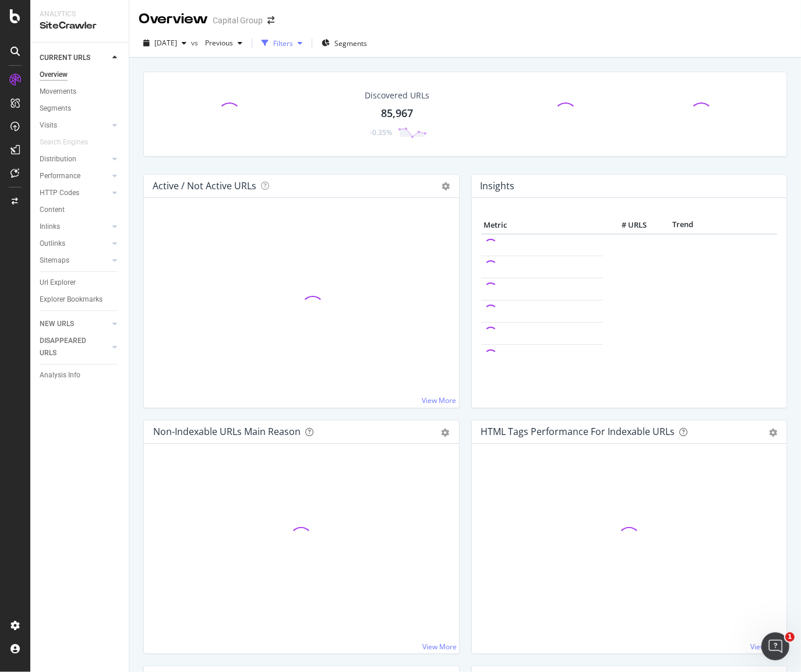  Describe the element at coordinates (69, 142) in the screenshot. I see `a: Search Engines` at that location.